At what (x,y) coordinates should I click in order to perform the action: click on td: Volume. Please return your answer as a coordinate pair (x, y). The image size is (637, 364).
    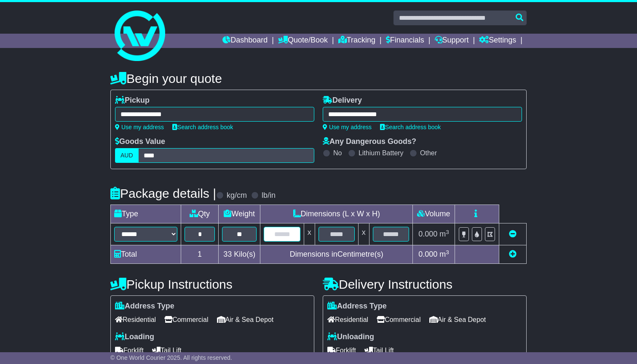
    Looking at the image, I should click on (434, 214).